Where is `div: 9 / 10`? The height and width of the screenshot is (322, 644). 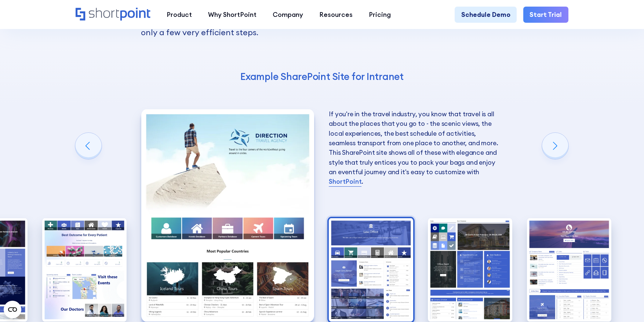 div: 9 / 10 is located at coordinates (470, 270).